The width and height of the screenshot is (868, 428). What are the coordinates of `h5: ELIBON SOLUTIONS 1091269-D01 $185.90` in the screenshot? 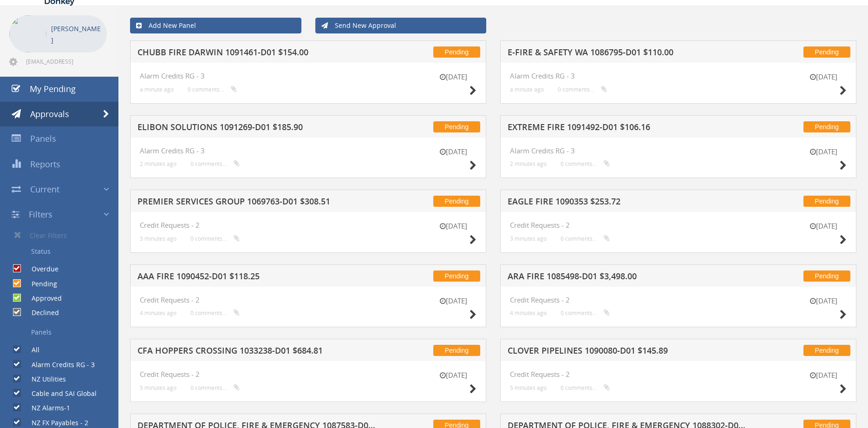 It's located at (256, 128).